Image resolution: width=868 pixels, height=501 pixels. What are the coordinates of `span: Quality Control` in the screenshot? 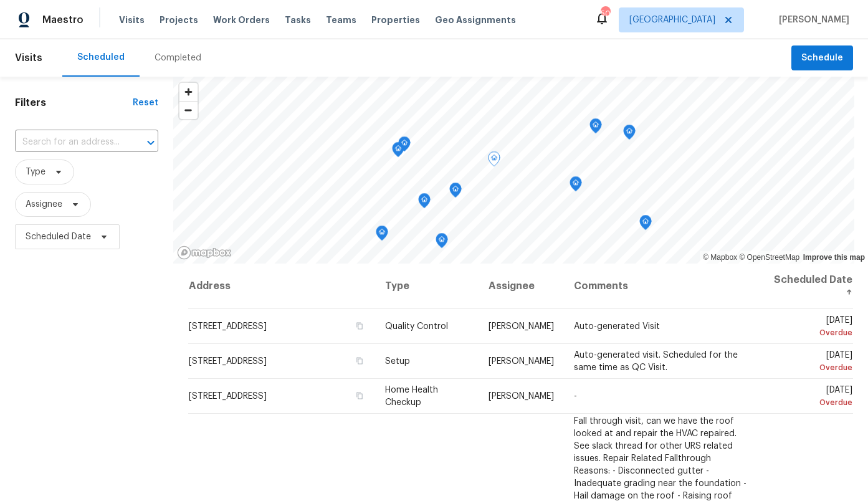 It's located at (416, 327).